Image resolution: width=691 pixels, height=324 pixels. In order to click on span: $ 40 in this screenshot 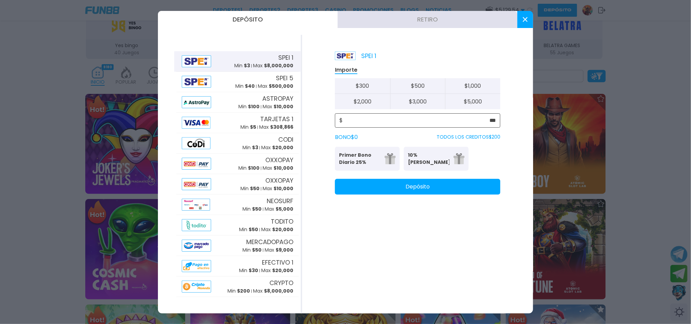, I will do `click(250, 86)`.